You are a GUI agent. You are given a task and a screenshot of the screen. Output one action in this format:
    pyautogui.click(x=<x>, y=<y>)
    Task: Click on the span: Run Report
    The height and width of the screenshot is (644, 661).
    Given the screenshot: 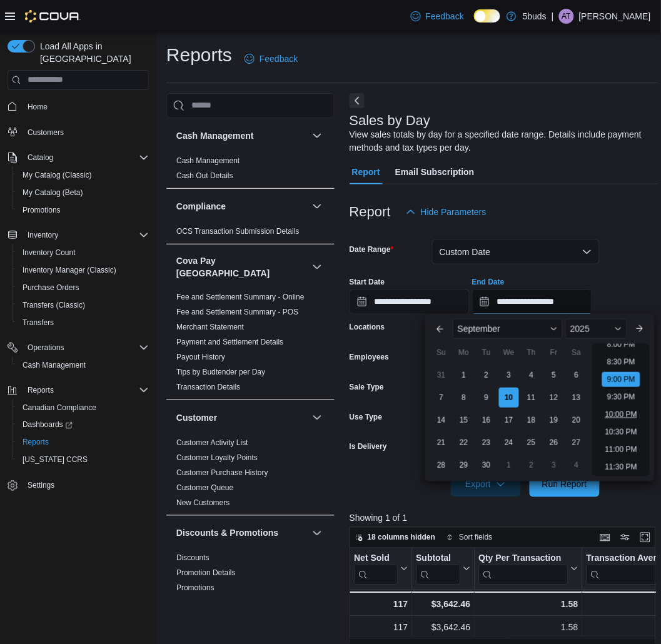 What is the action you would take?
    pyautogui.click(x=564, y=485)
    